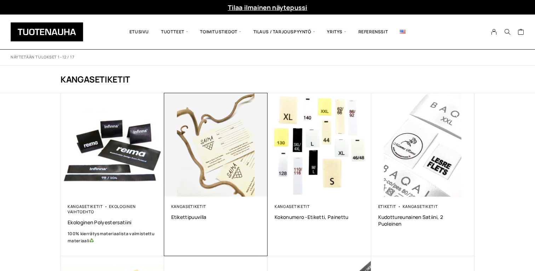 This screenshot has height=271, width=535. Describe the element at coordinates (221, 32) in the screenshot. I see `span: Toimitustiedot` at that location.